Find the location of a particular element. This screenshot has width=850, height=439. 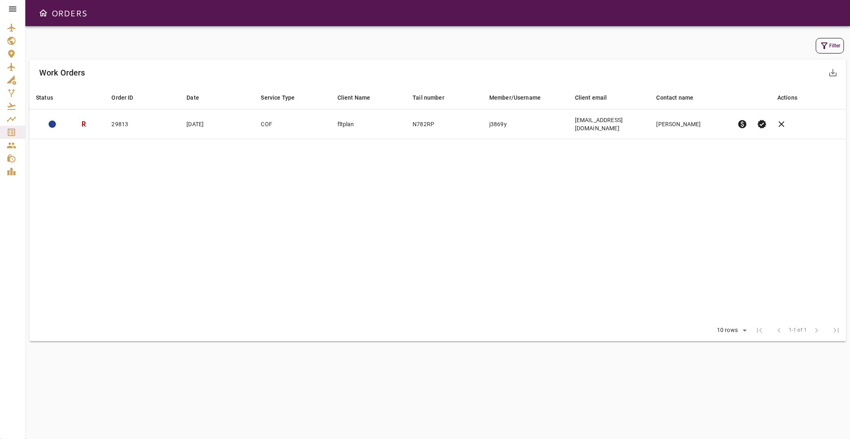

h3: R is located at coordinates (84, 124).